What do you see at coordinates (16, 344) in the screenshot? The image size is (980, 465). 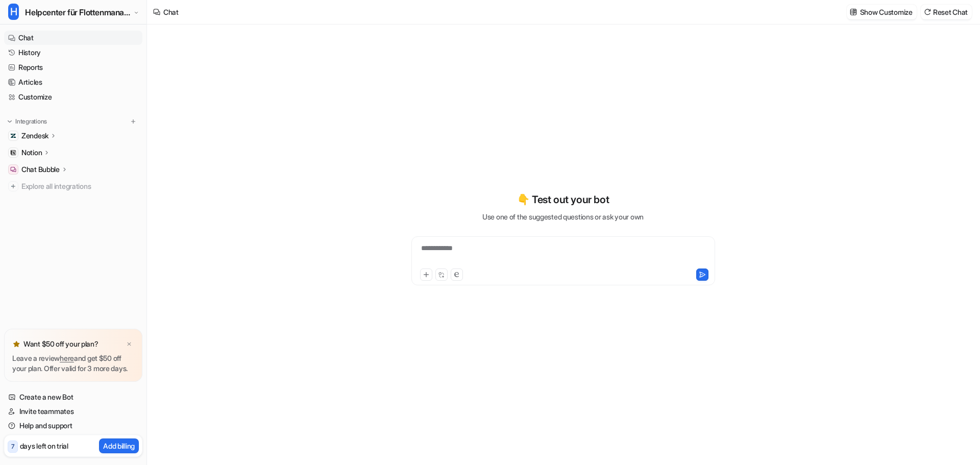 I see `img: star` at bounding box center [16, 344].